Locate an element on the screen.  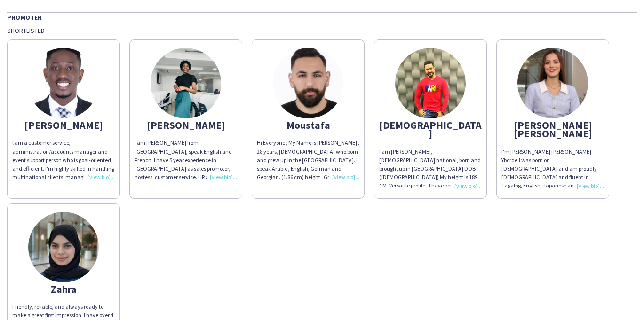
div: Shortlisted is located at coordinates (322, 31).